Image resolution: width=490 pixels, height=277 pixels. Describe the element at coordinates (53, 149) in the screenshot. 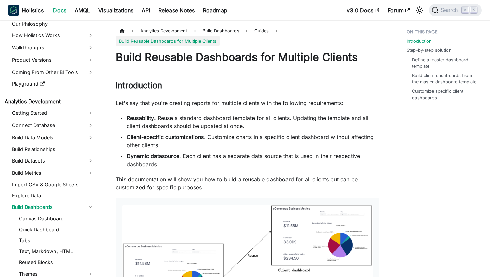

I see `a: Build Relationships` at that location.